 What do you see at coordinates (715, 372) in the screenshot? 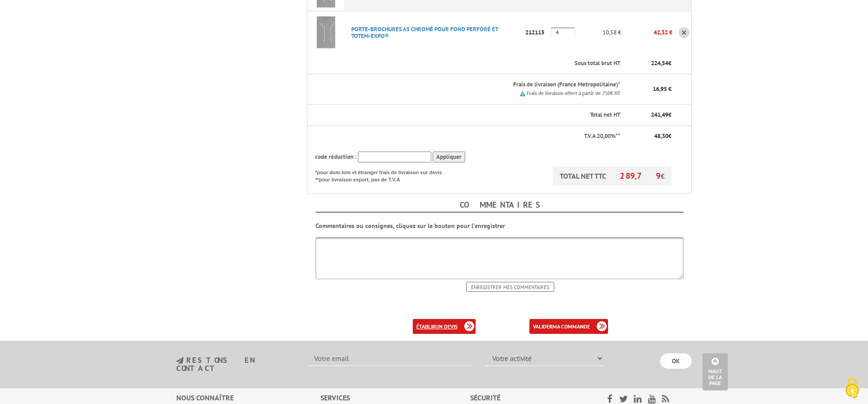
I see `a: Haut de la page` at bounding box center [715, 372].